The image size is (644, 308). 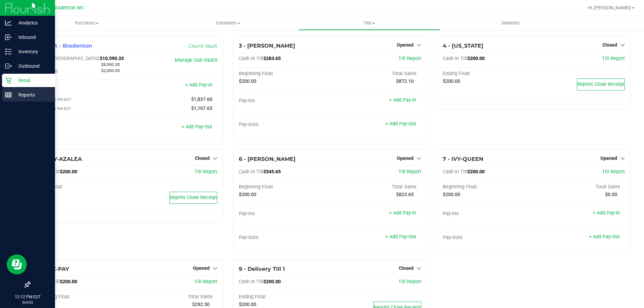 What do you see at coordinates (203, 46) in the screenshot?
I see `a: Count Vault` at bounding box center [203, 46].